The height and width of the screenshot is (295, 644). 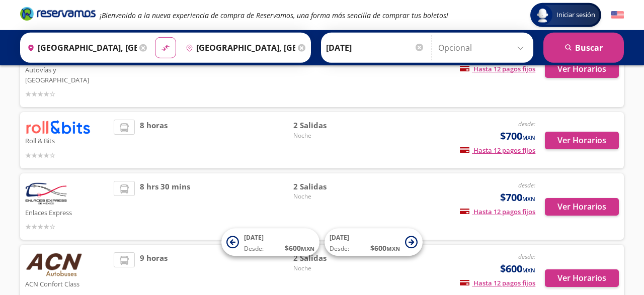 I want to click on span: 7 hrs 20 mins, so click(x=165, y=69).